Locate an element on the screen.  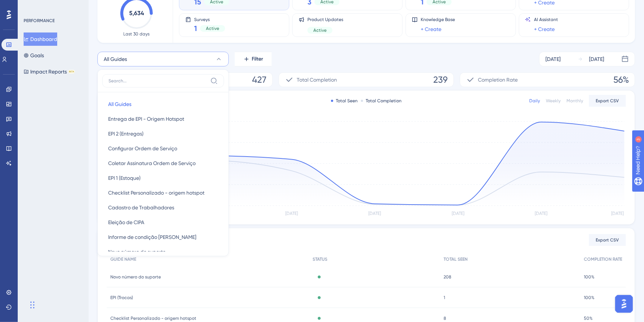
span: Entrega de EPI - Origem Hotspot is located at coordinates (146, 119).